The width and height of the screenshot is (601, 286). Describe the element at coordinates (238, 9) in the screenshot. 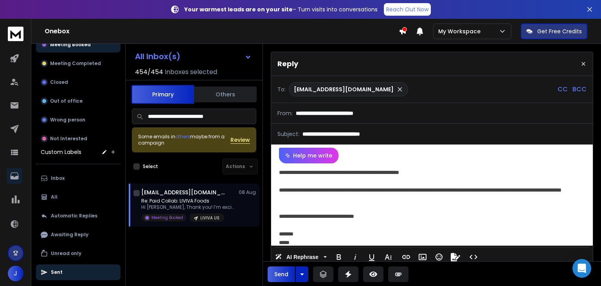

I see `strong: Your warmest leads are on your site` at that location.